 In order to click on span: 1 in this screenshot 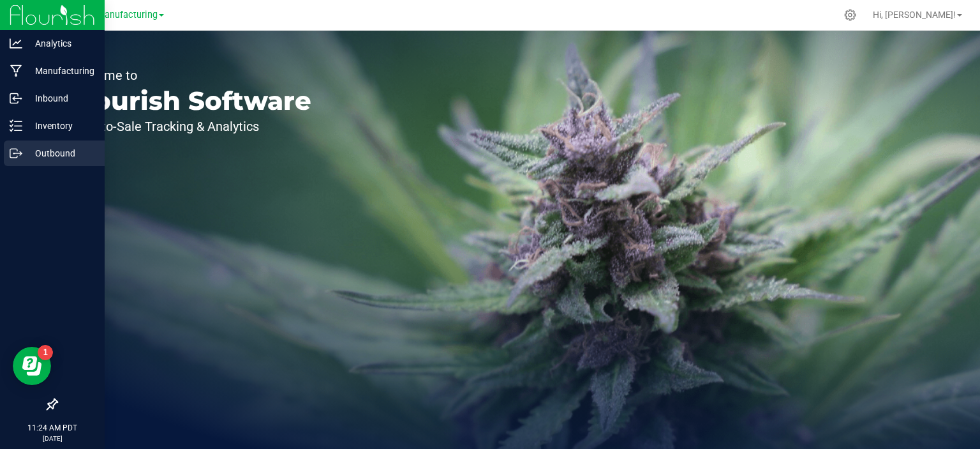, I will do `click(7, 7)`.